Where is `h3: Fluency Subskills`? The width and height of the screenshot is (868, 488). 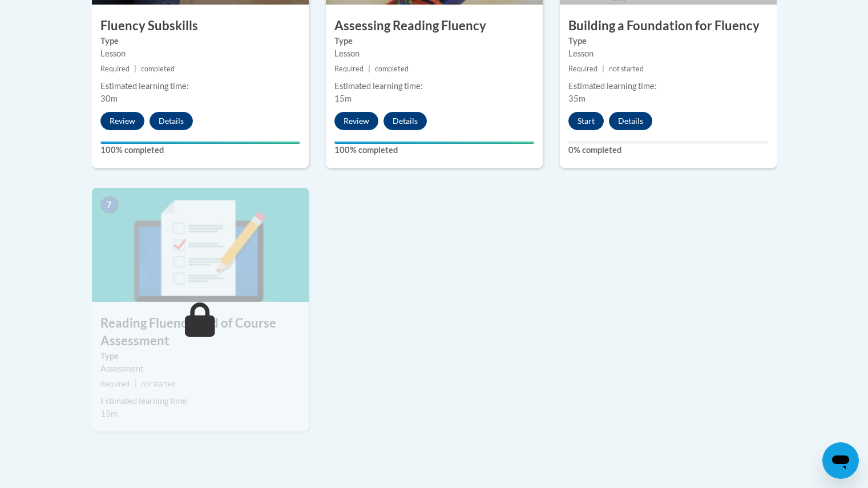
h3: Fluency Subskills is located at coordinates (200, 26).